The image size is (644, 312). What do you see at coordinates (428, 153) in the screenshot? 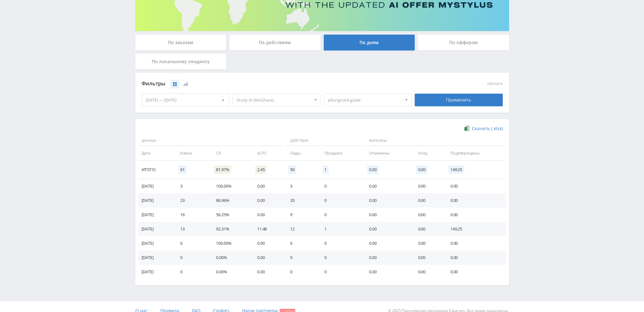
I see `td: Холд` at bounding box center [428, 153].